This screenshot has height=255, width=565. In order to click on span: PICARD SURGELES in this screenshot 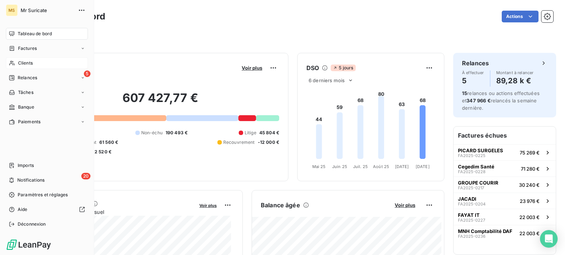, I will do `click(480, 151)`.